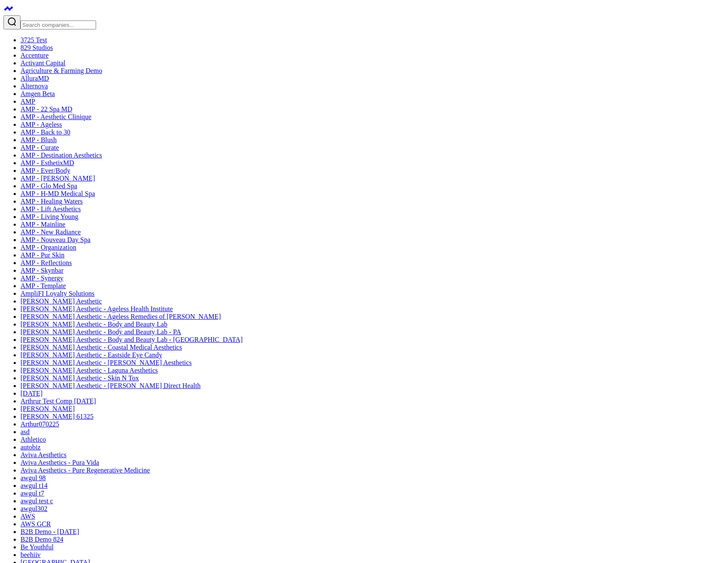 Image resolution: width=728 pixels, height=563 pixels. Describe the element at coordinates (58, 25) in the screenshot. I see `input: Search companies input` at that location.